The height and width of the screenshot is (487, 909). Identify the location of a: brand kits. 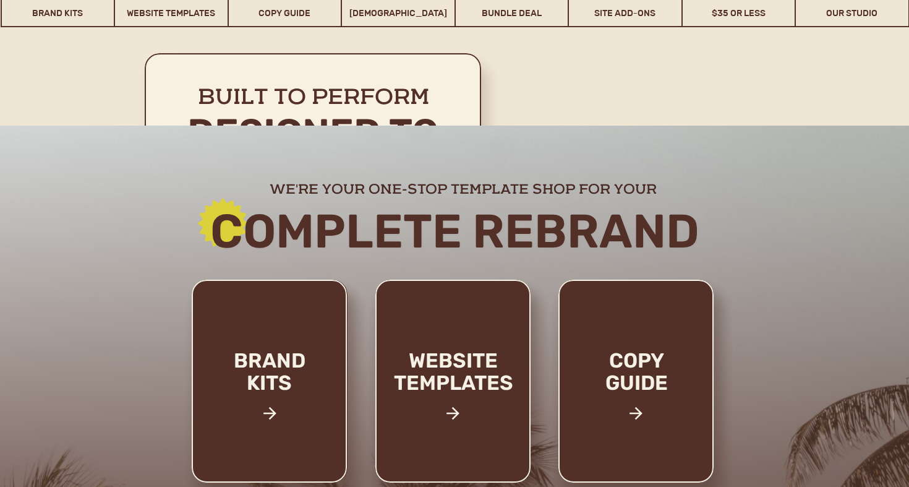
(269, 392).